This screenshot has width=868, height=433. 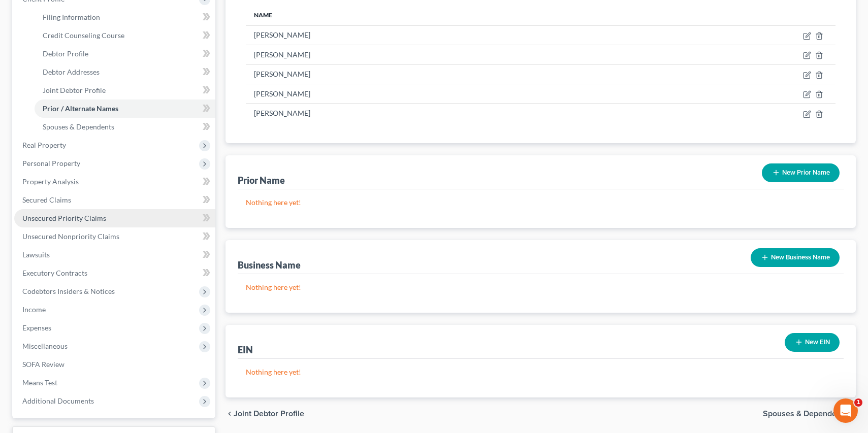 What do you see at coordinates (34, 309) in the screenshot?
I see `span: Income` at bounding box center [34, 309].